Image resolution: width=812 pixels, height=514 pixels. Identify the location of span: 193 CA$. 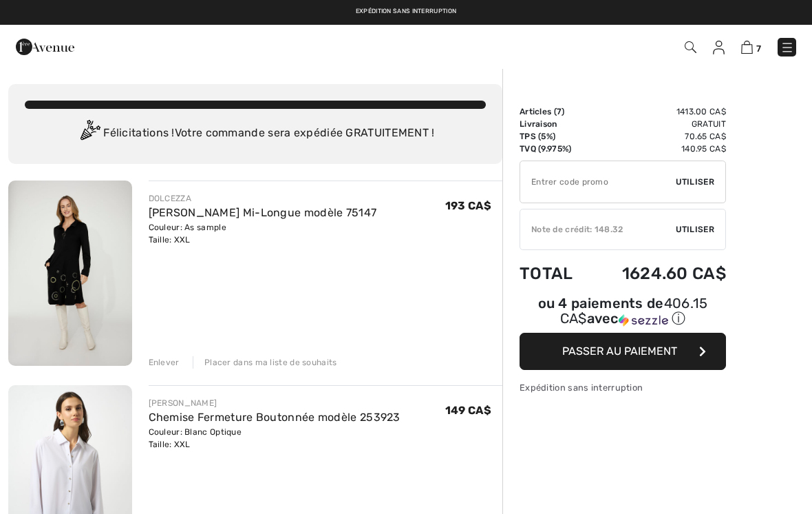
(468, 205).